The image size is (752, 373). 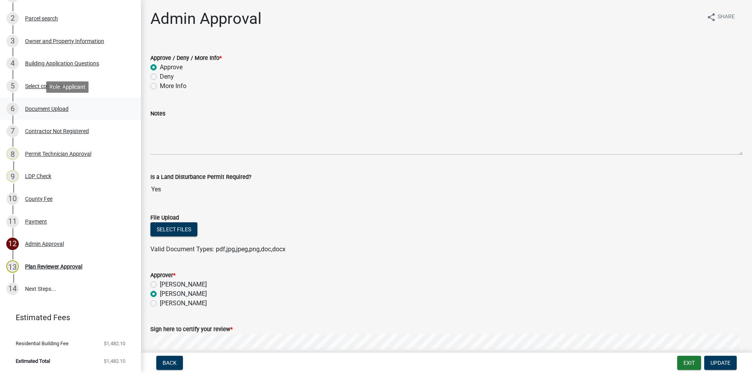 I want to click on label: More Info, so click(x=173, y=86).